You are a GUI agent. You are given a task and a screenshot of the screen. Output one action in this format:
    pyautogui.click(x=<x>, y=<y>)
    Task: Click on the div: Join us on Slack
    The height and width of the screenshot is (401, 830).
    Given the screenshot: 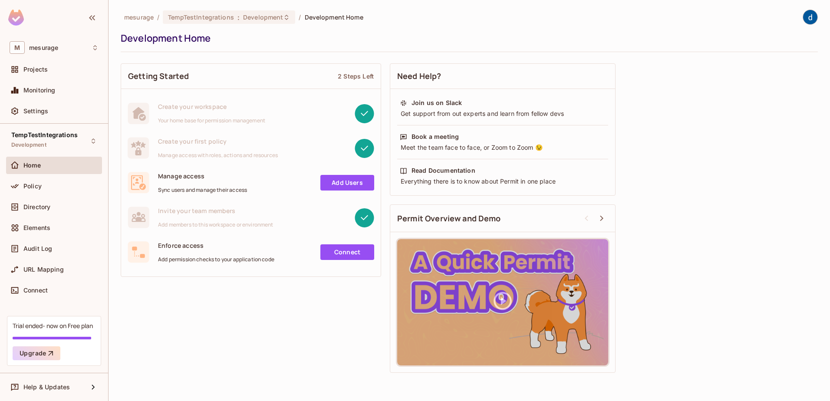 What is the action you would take?
    pyautogui.click(x=437, y=103)
    